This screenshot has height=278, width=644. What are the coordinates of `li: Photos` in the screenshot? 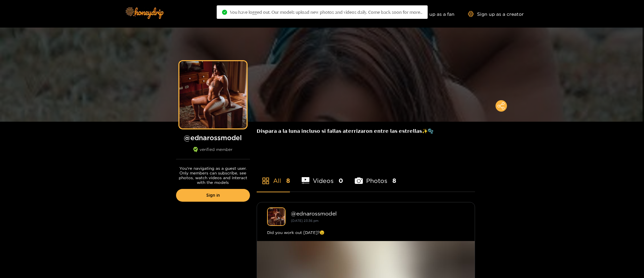 It's located at (376, 177).